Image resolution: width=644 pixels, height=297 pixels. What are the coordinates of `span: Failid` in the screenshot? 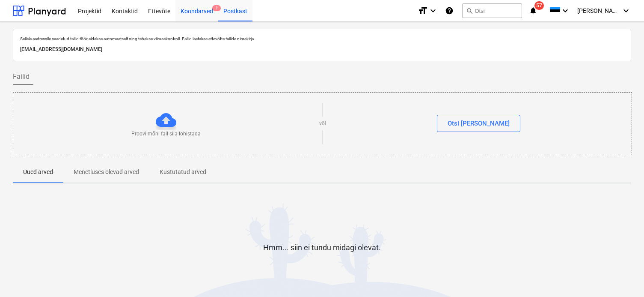 It's located at (21, 77).